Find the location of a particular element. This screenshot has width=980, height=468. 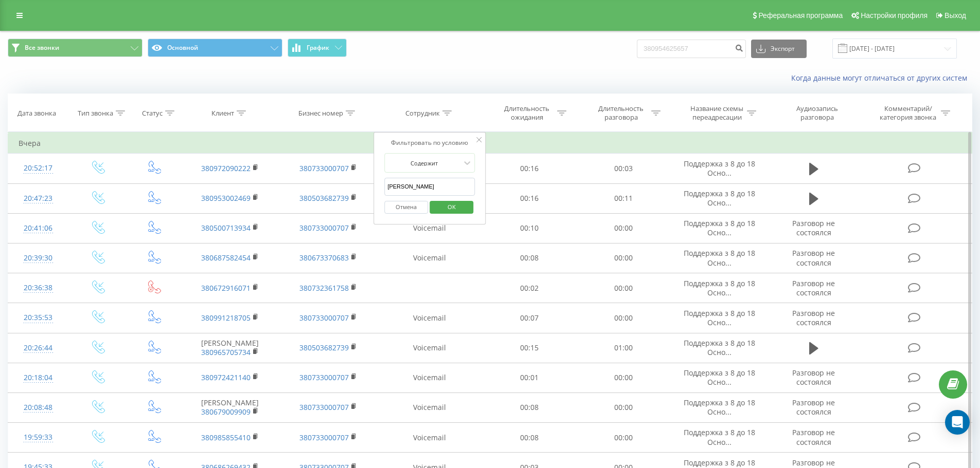

td: 00:10 is located at coordinates (529, 228).